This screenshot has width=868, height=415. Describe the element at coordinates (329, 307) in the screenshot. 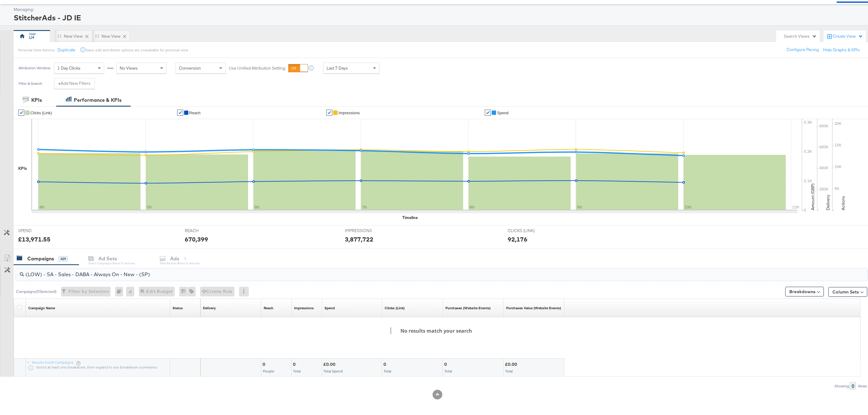

I see `div: Spend` at that location.